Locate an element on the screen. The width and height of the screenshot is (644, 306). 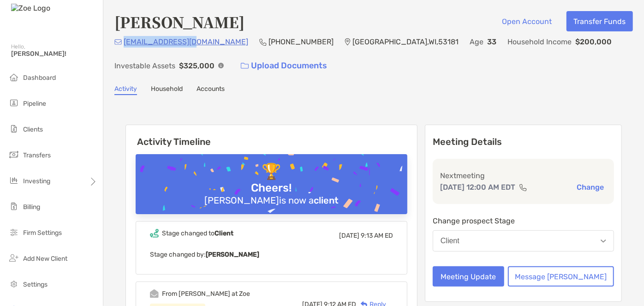
p: Age is located at coordinates (477, 42).